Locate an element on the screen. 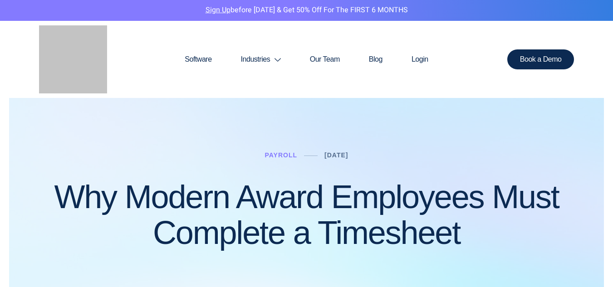 Image resolution: width=613 pixels, height=287 pixels. a: Sign Up is located at coordinates (218, 10).